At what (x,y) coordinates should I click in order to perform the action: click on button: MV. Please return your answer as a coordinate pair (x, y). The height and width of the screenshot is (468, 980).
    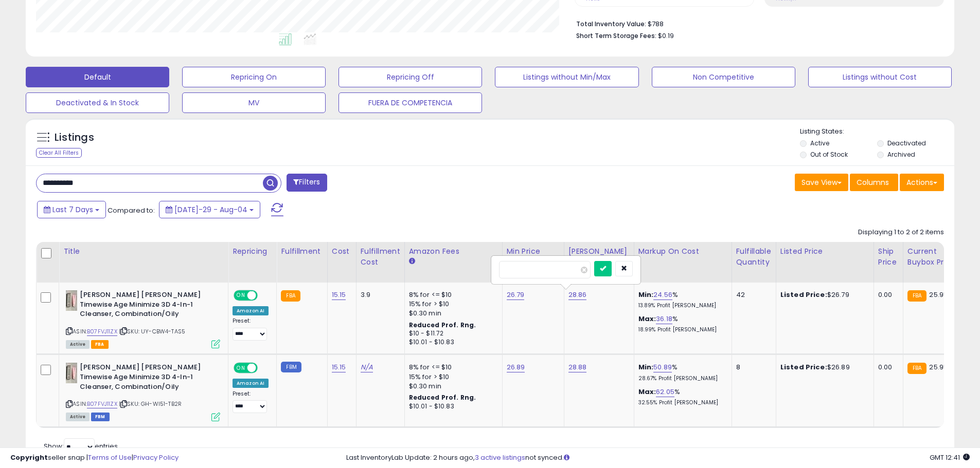
    Looking at the image, I should click on (254, 102).